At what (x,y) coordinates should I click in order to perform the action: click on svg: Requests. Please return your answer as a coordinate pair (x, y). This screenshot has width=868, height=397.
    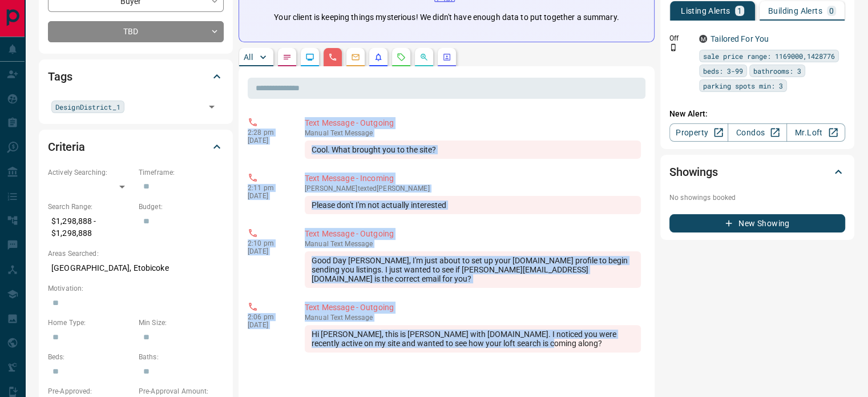
    Looking at the image, I should click on (401, 57).